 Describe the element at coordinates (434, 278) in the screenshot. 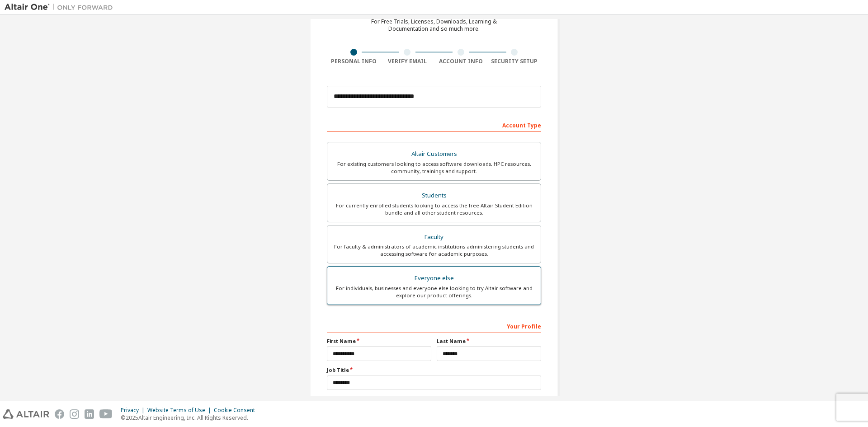

I see `div: Everyone else` at that location.